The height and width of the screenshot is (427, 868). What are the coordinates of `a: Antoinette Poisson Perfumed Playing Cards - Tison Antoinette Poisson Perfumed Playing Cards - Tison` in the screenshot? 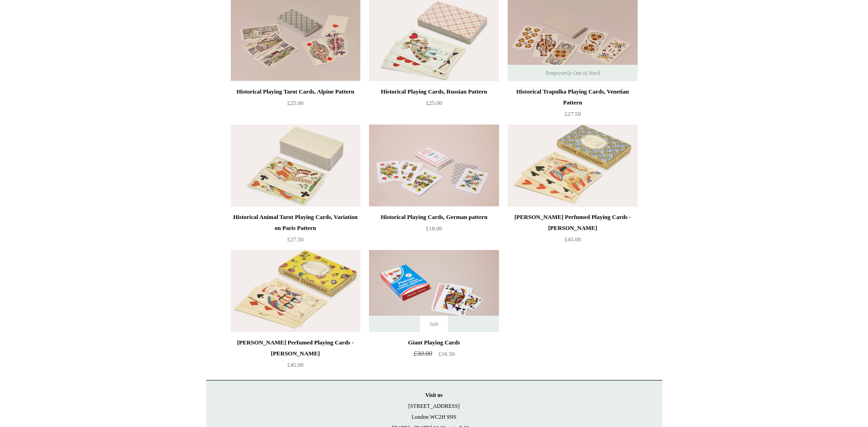 It's located at (573, 166).